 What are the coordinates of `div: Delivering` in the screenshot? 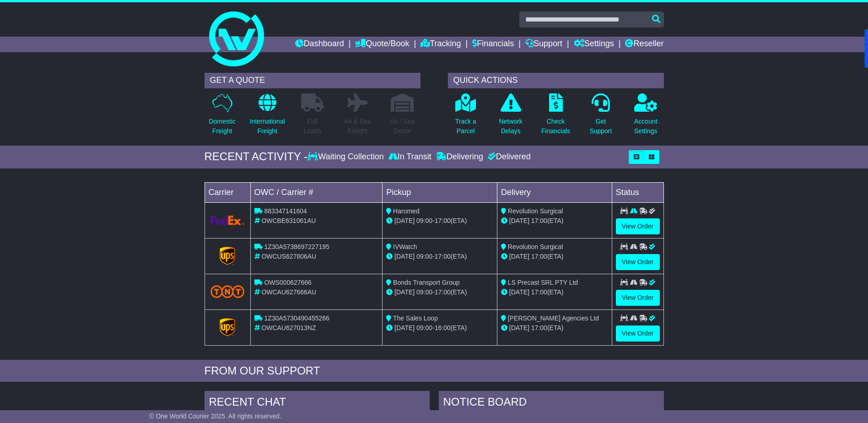 It's located at (459, 157).